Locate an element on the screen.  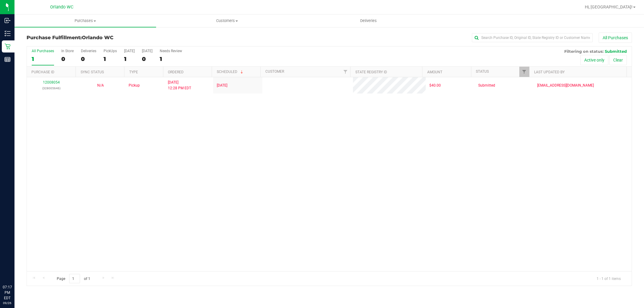
a: Purchase ID is located at coordinates (43, 72).